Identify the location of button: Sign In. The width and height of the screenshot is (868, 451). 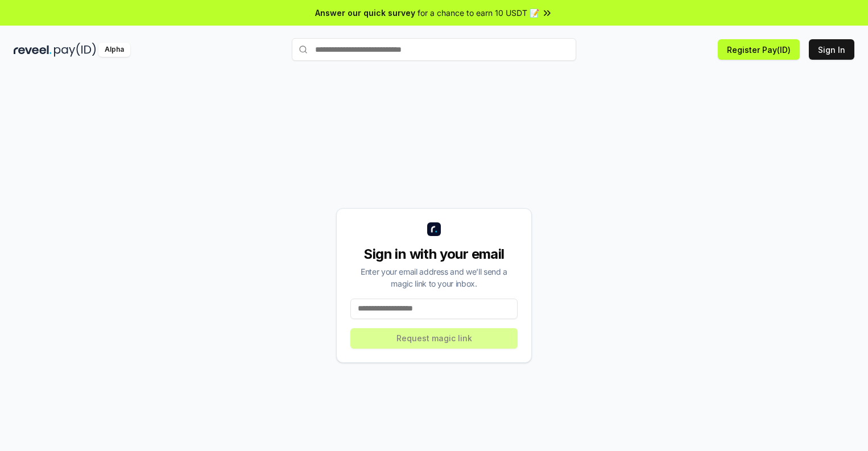
(832, 49).